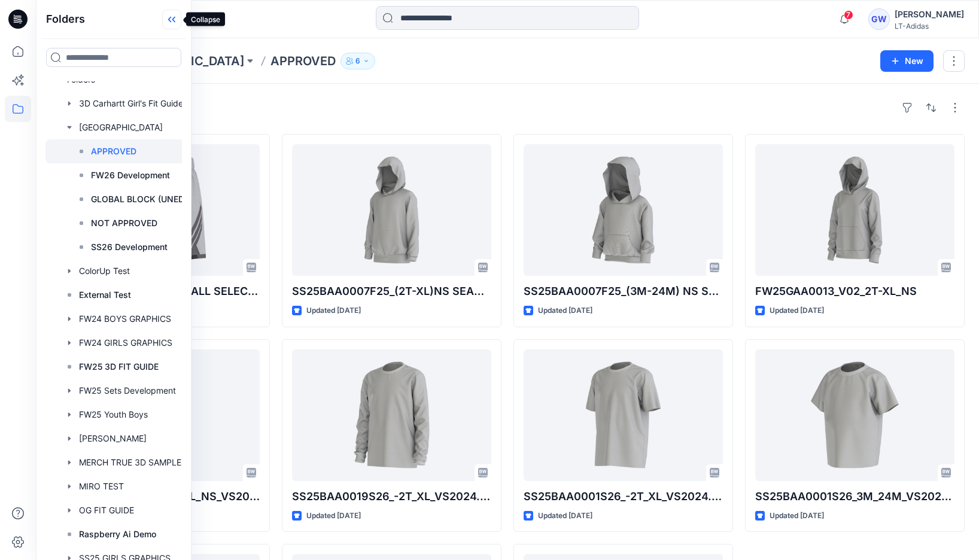 The image size is (979, 560). I want to click on p: NOT APPROVED, so click(124, 223).